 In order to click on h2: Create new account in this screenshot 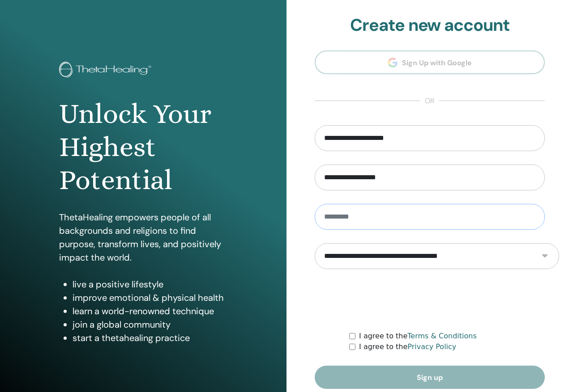, I will do `click(429, 25)`.